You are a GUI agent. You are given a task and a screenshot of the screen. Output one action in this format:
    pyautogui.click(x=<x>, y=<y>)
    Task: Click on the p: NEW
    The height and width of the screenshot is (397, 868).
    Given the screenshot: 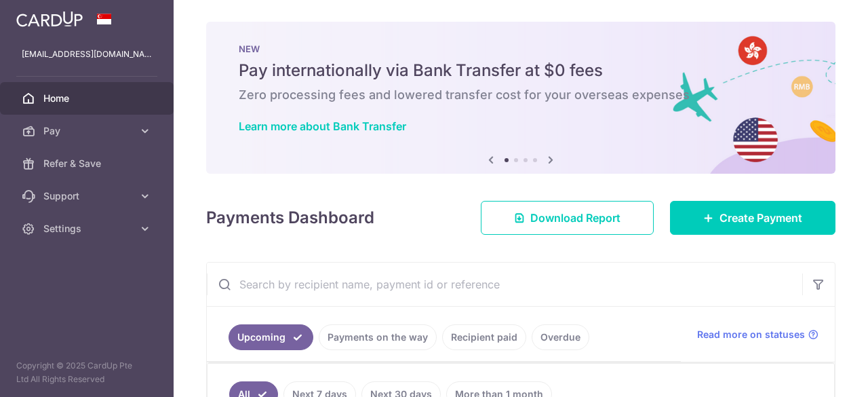 What is the action you would take?
    pyautogui.click(x=521, y=49)
    